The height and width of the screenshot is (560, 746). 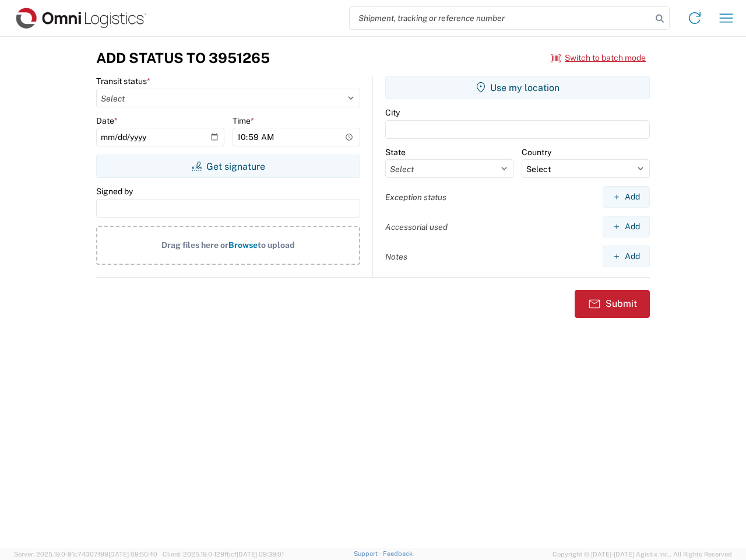 I want to click on a: Support, so click(x=368, y=553).